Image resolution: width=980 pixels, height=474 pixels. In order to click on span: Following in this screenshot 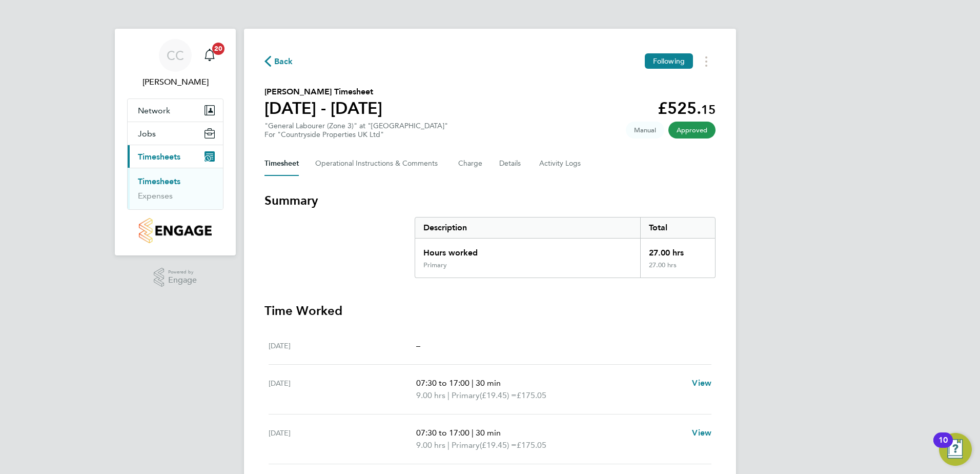, I will do `click(669, 61)`.